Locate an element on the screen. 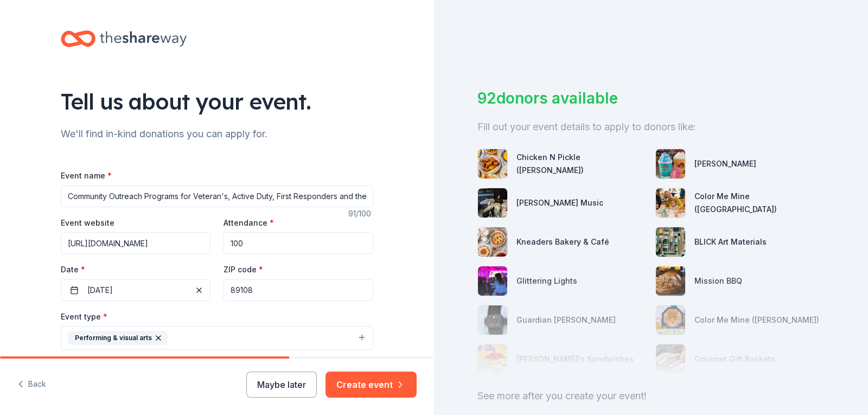 This screenshot has width=868, height=415. label: Event website is located at coordinates (88, 223).